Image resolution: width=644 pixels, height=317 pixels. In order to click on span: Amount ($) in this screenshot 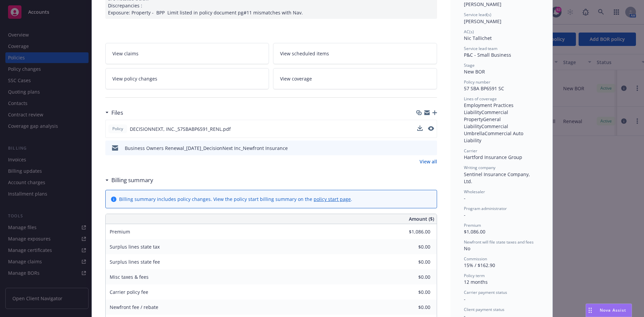, I will do `click(421, 219)`.